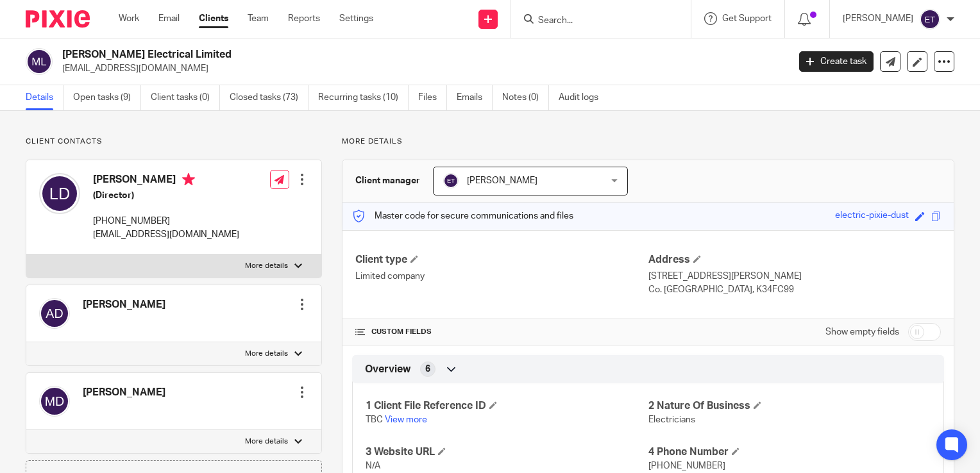 This screenshot has height=473, width=980. Describe the element at coordinates (174, 142) in the screenshot. I see `p: Client contacts` at that location.